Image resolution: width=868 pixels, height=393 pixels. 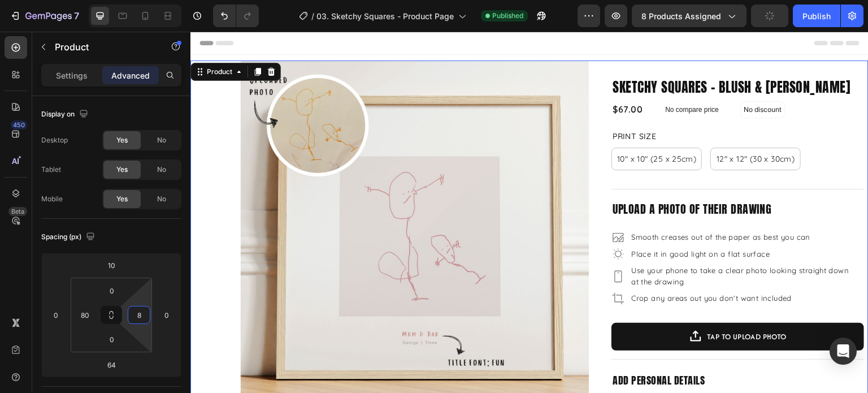 What do you see at coordinates (444, 105) in the screenshot?
I see `legend: Print Size` at bounding box center [444, 105].